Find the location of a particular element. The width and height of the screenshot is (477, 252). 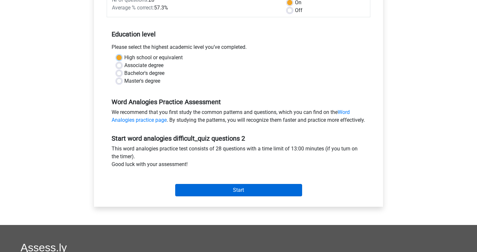

label: Bachelor's degree is located at coordinates (144, 73).